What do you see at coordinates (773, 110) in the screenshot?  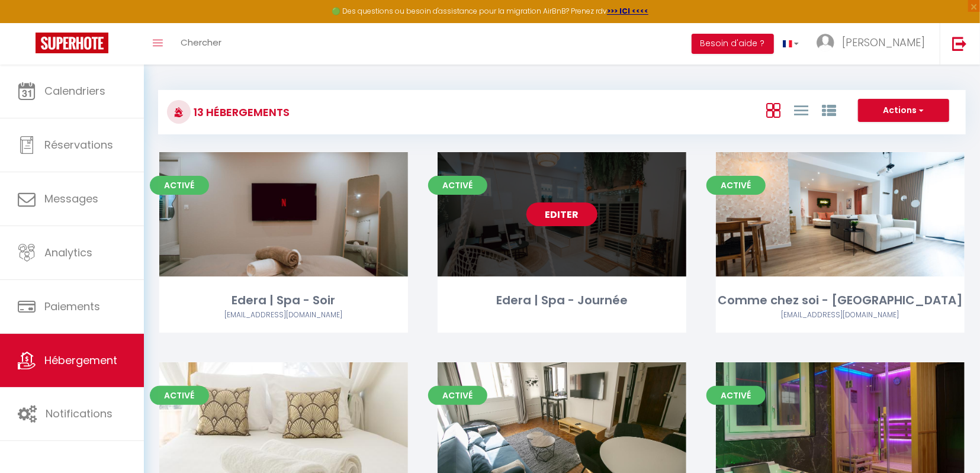 I see `a: Vue en Box` at bounding box center [773, 110].